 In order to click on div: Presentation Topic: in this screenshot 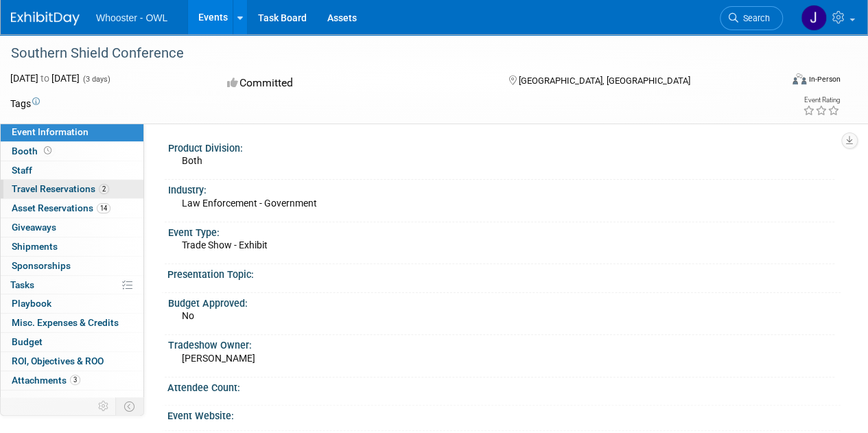, I will do `click(503, 272)`.